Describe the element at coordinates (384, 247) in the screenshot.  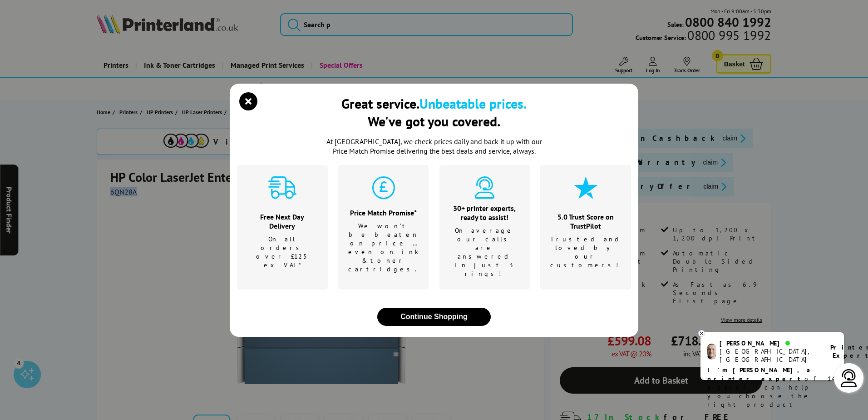
I see `p: We won't be beaten on price …even on ink & toner cartridges.` at that location.